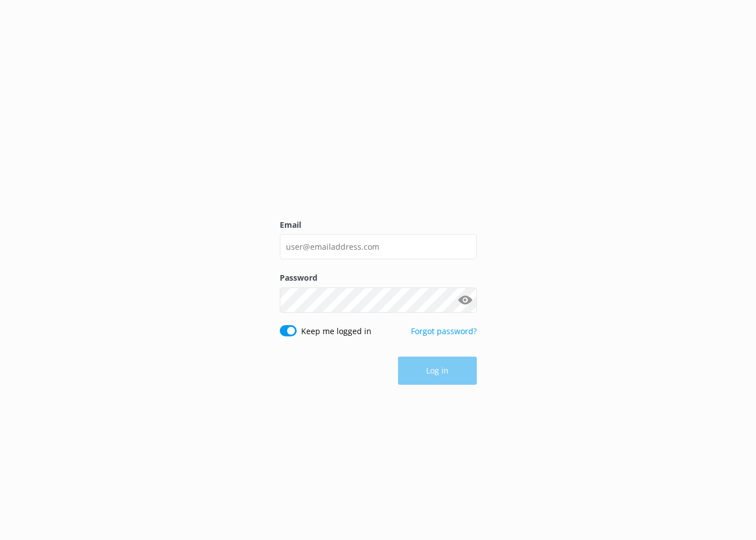  I want to click on label: Password, so click(378, 278).